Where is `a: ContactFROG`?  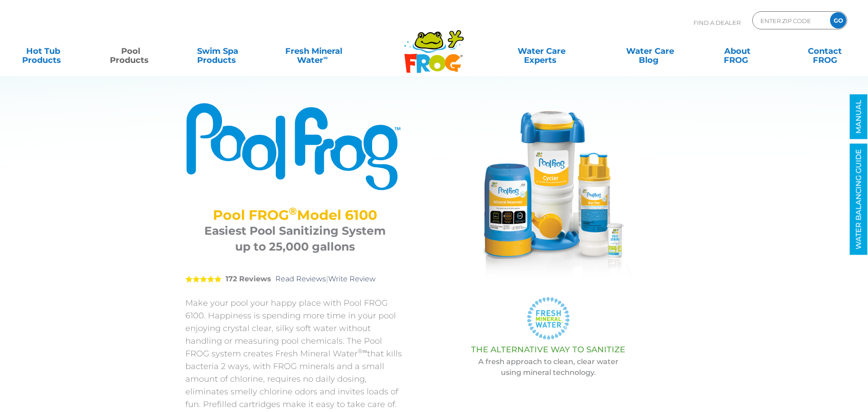
a: ContactFROG is located at coordinates (825, 51).